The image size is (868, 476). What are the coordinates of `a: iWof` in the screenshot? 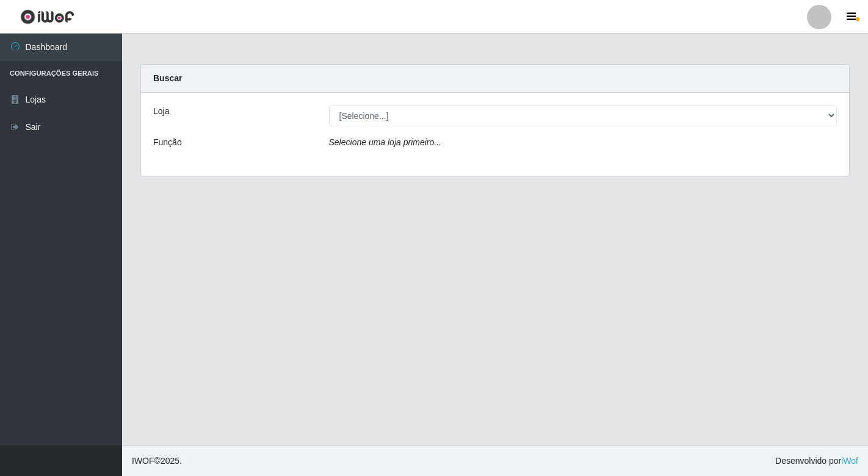 It's located at (850, 461).